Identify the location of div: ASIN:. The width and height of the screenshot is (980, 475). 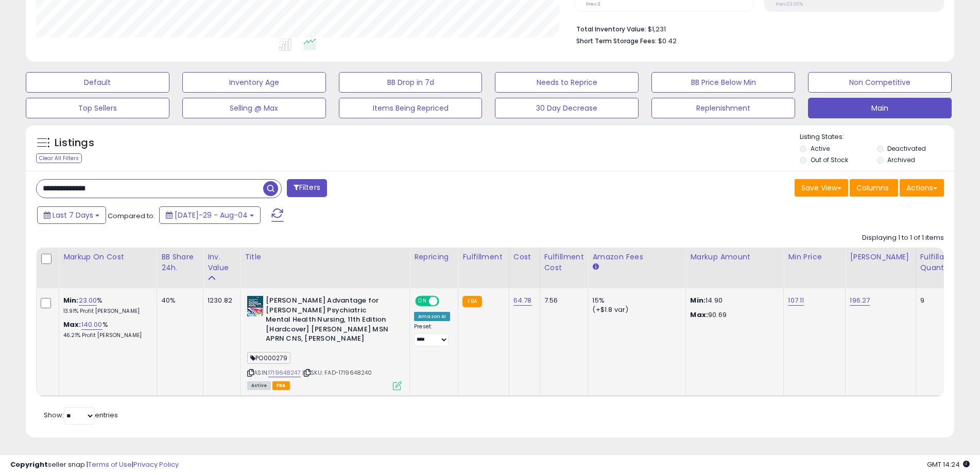
(324, 342).